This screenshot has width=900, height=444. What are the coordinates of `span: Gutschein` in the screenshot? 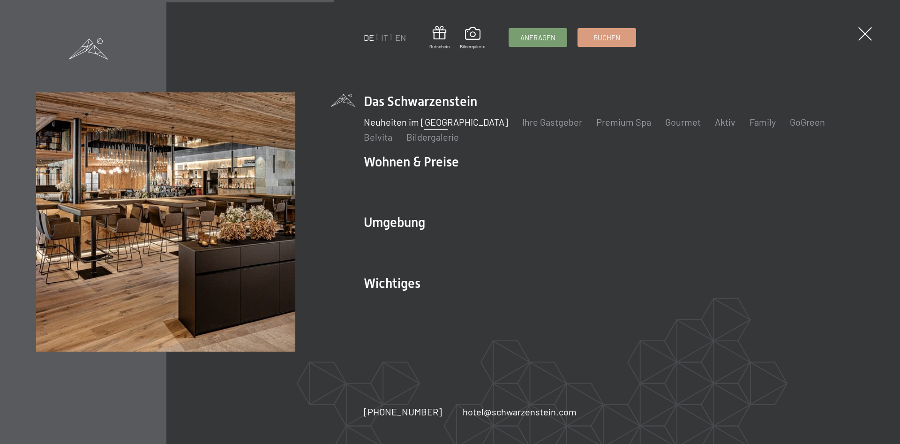 It's located at (439, 46).